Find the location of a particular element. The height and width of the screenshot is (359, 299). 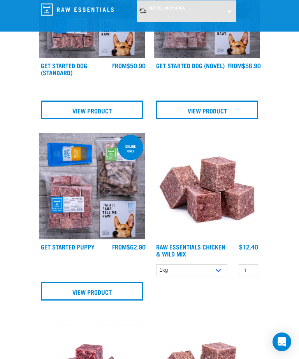

a: Get Started Puppy is located at coordinates (68, 246).